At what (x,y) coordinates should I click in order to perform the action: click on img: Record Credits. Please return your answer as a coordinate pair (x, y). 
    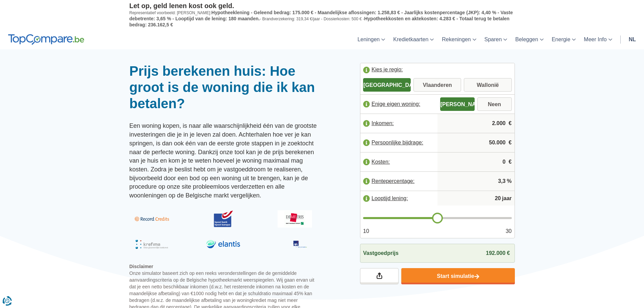
    Looking at the image, I should click on (152, 218).